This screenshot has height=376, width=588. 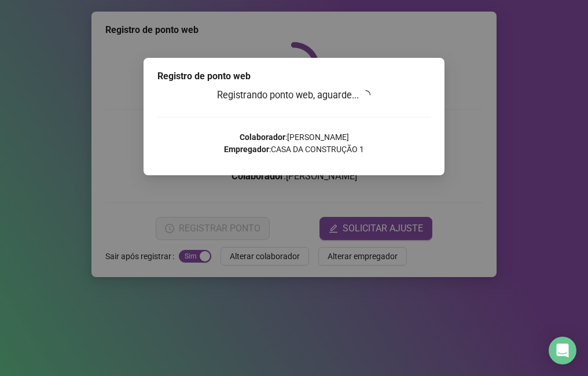 What do you see at coordinates (366, 95) in the screenshot?
I see `span: loading` at bounding box center [366, 95].